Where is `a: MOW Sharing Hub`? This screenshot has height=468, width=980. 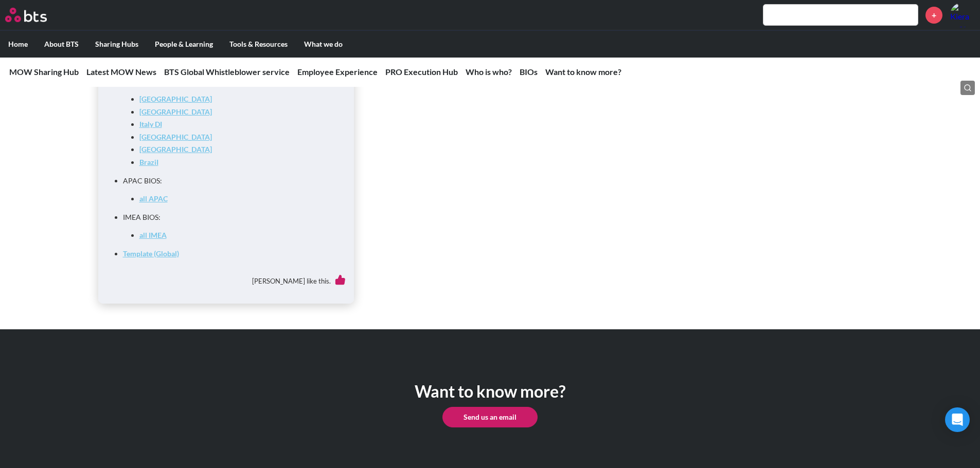 a: MOW Sharing Hub is located at coordinates (43, 72).